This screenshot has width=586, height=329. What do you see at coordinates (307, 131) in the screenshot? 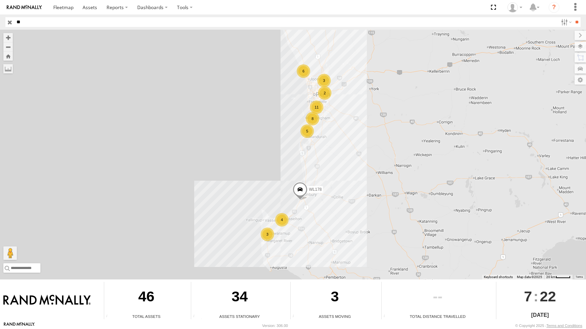
I see `div: 5` at bounding box center [307, 131].